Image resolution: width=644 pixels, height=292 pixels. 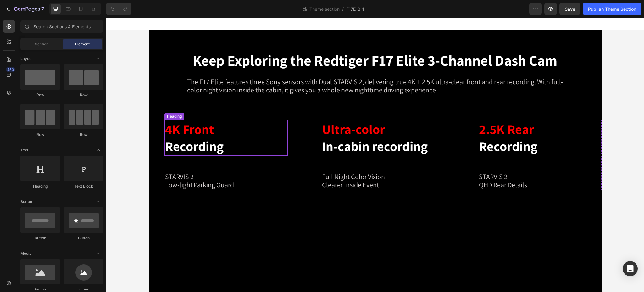 What do you see at coordinates (269, 68) in the screenshot?
I see `p: The F17 Elite features three Sony sensors with Dual STARVIS 2, delivering true 4K + 2.5K ultra-cl...` at bounding box center [269, 68].